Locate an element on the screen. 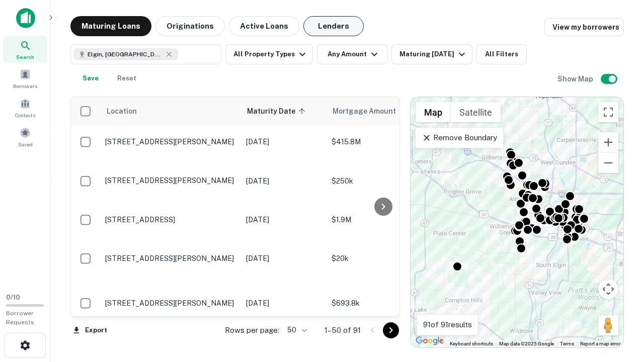  span: Contacts is located at coordinates (25, 115).